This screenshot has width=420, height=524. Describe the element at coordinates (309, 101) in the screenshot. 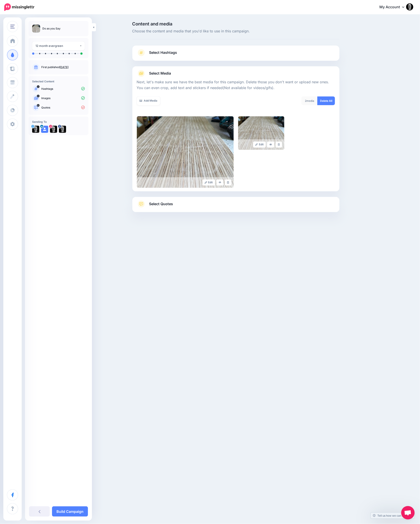

I see `div: media` at that location.